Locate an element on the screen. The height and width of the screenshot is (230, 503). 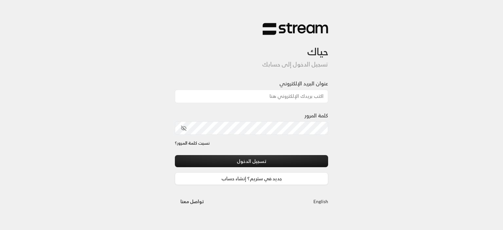
button: toggle password visibility is located at coordinates (184, 128).